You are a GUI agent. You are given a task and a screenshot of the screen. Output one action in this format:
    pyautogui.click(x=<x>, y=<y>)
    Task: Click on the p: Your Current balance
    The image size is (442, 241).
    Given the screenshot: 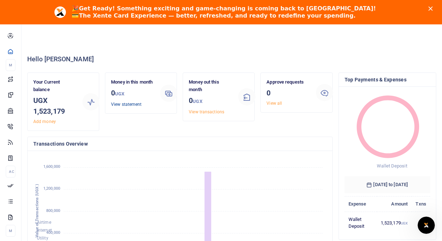 What is the action you would take?
    pyautogui.click(x=55, y=86)
    